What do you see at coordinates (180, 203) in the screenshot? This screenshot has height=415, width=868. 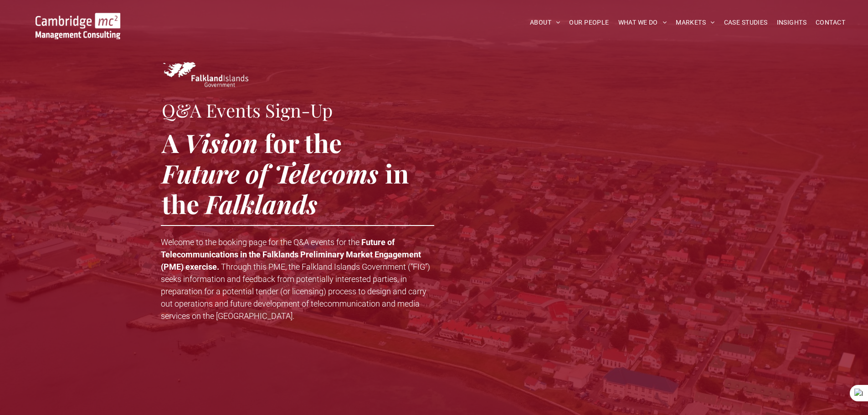 I see `span: the` at bounding box center [180, 203].